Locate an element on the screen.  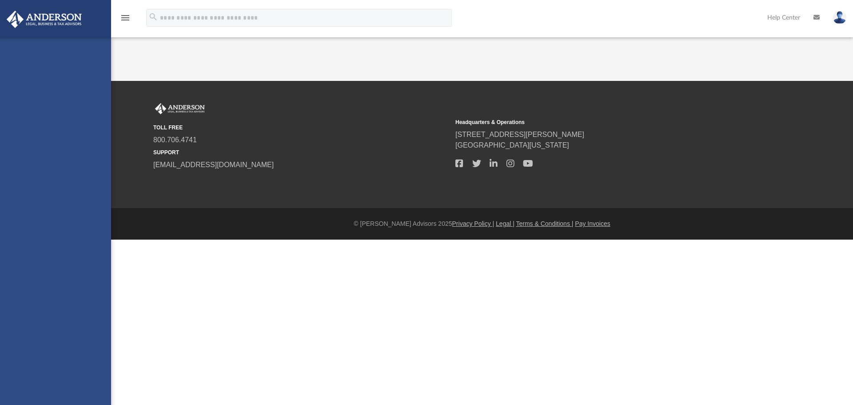
i: search is located at coordinates (153, 17).